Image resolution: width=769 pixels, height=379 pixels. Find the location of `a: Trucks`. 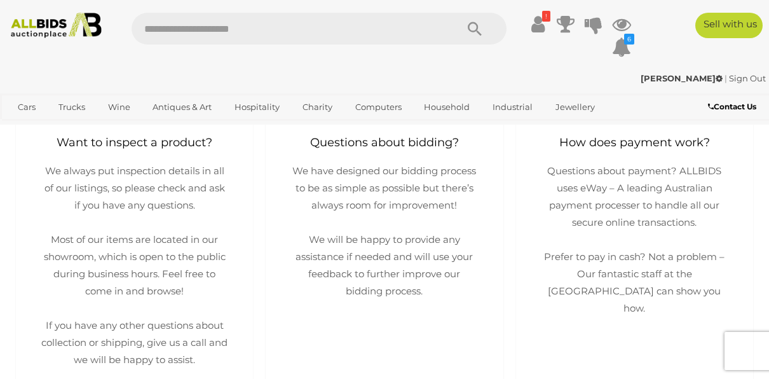

a: Trucks is located at coordinates (72, 107).